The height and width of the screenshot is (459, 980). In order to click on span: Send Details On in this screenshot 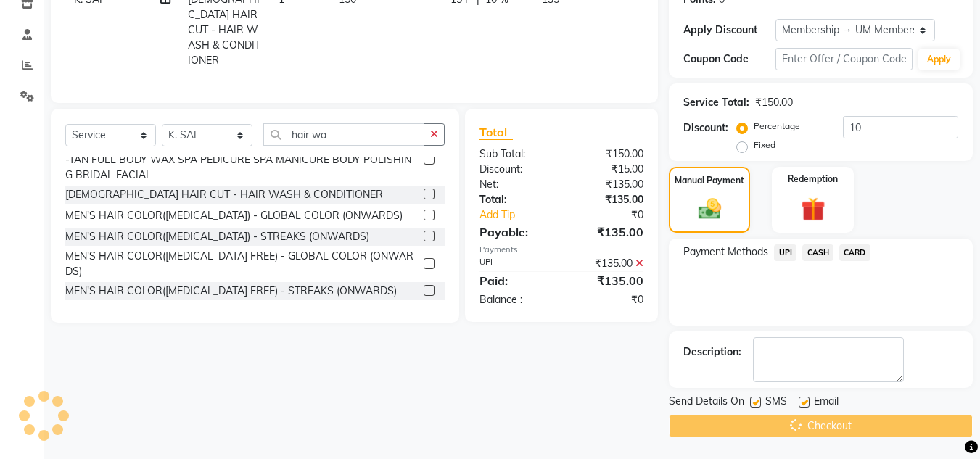, I will do `click(706, 402)`.